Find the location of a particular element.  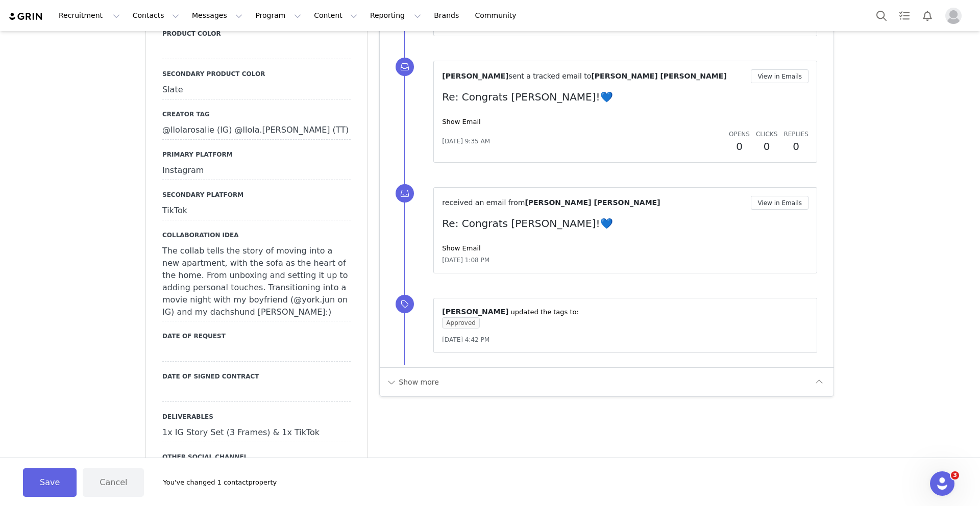

span: property is located at coordinates (263, 483).